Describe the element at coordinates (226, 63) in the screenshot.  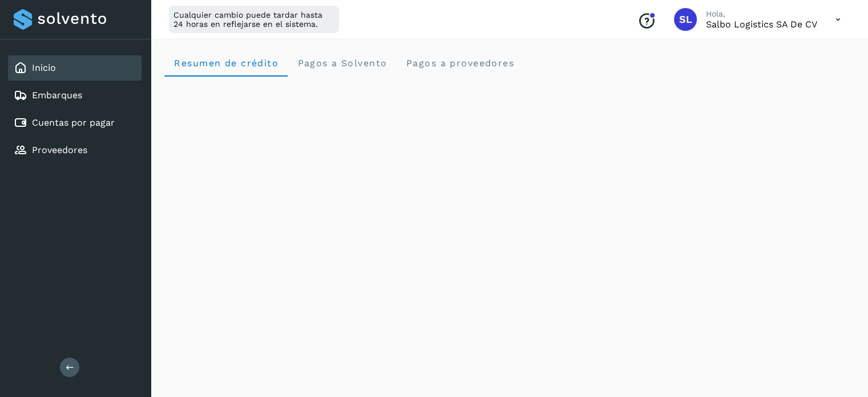
I see `span: Resumen de crédito` at that location.